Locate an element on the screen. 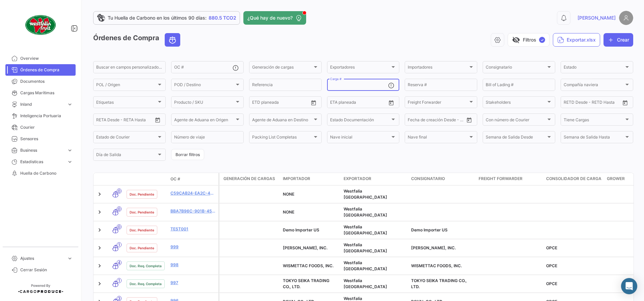  span: Consolidador de Carga is located at coordinates (574, 179).